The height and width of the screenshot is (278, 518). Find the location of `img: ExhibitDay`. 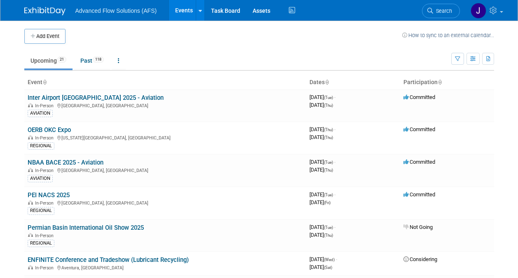

img: ExhibitDay is located at coordinates (45, 11).